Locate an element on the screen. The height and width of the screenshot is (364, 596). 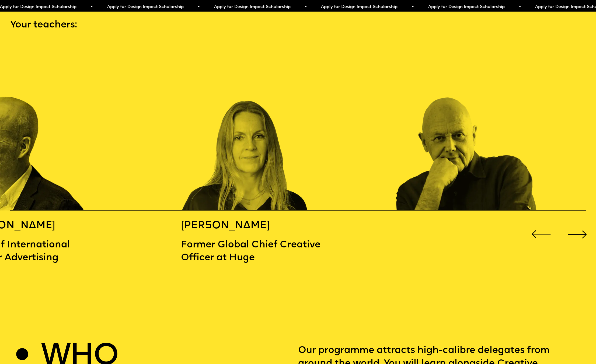
p: Former Global Chief Creative Officer at Huge is located at coordinates (252, 252).